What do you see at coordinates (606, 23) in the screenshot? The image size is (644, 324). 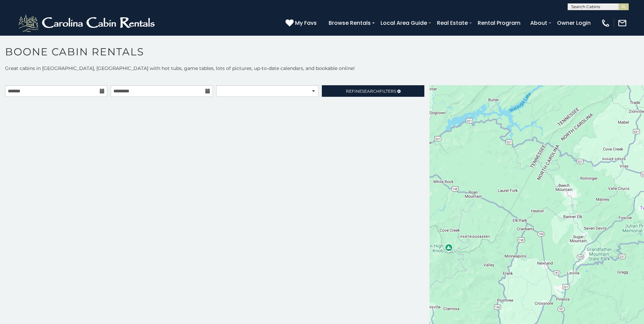 I see `img: phone-regular-white.png` at bounding box center [606, 23].